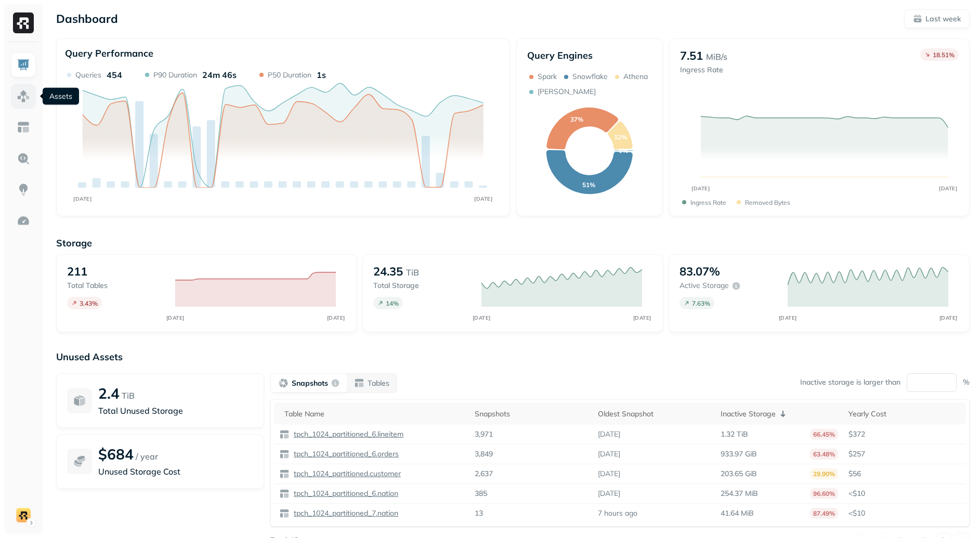 Image resolution: width=980 pixels, height=538 pixels. I want to click on p: $257, so click(904, 454).